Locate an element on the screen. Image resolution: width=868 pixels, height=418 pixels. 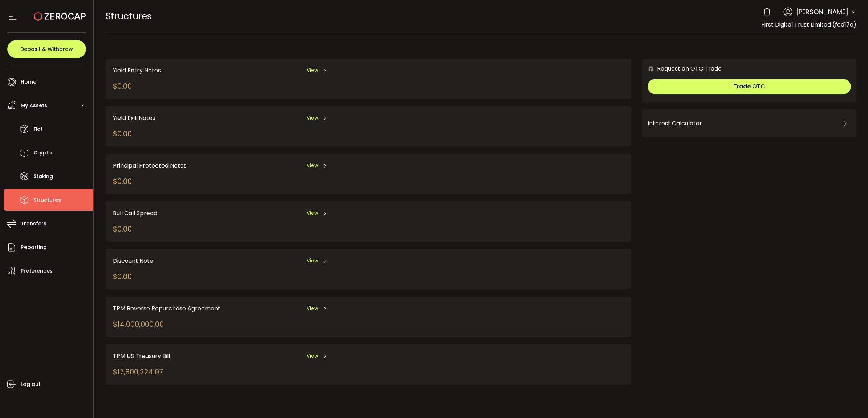
span: Transfers is located at coordinates (33, 223).